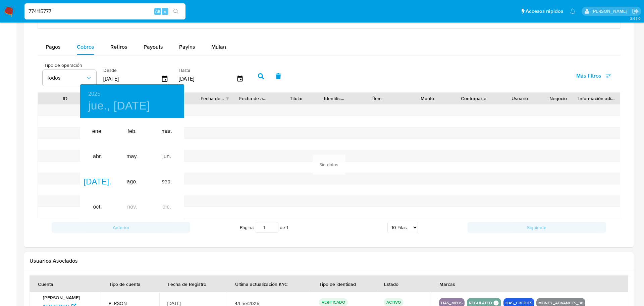 The image size is (644, 306). What do you see at coordinates (167, 131) in the screenshot?
I see `div: mar.` at bounding box center [167, 131].